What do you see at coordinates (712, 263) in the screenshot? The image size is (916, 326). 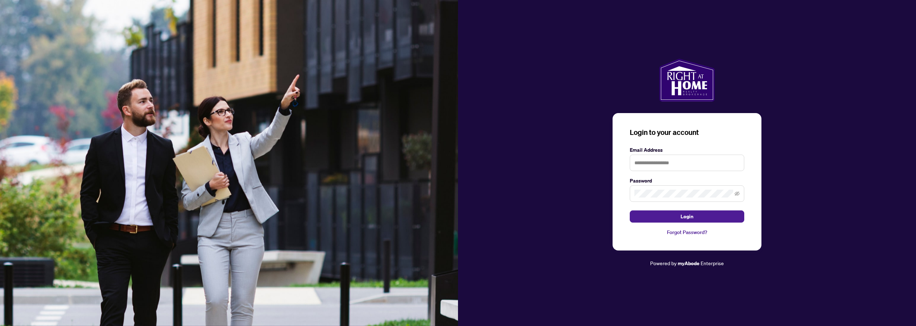 I see `span: Enterprise` at bounding box center [712, 263].